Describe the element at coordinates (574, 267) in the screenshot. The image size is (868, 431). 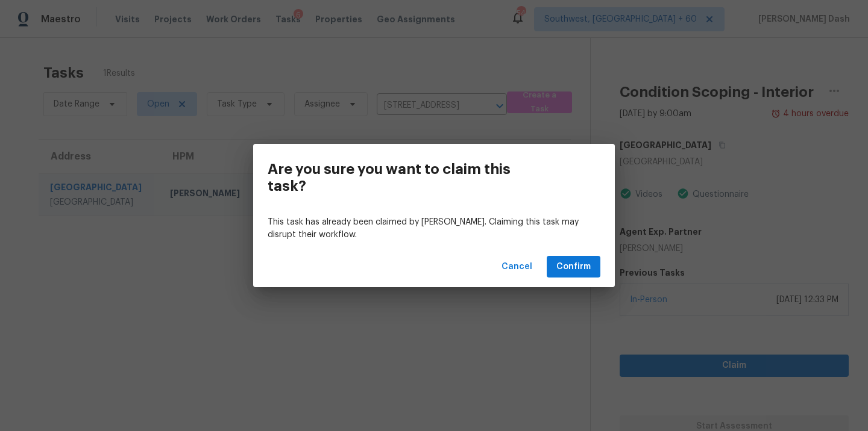
I see `button: Confirm` at that location.